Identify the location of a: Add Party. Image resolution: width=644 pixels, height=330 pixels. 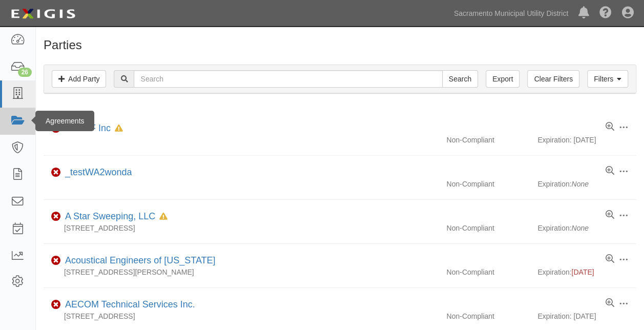
(79, 79).